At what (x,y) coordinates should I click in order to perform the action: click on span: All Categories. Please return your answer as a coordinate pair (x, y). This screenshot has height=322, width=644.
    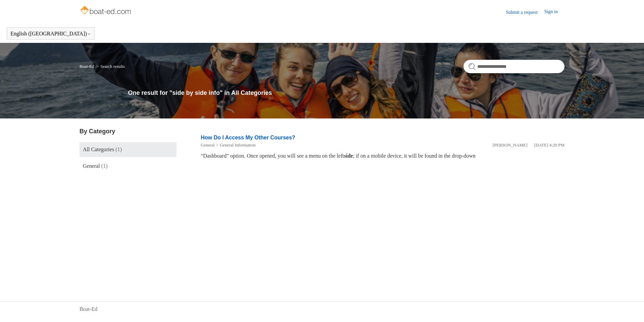
    Looking at the image, I should click on (98, 149).